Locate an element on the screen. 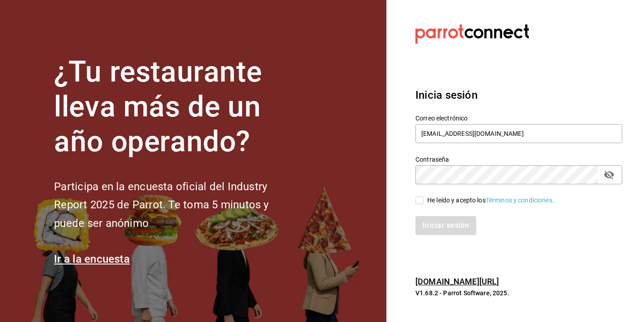  a: Términos y condiciones. is located at coordinates (519, 200).